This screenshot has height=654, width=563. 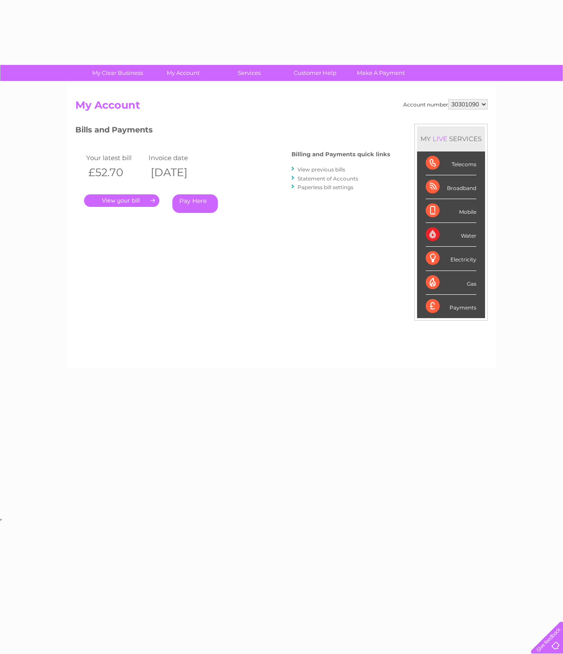 What do you see at coordinates (115, 158) in the screenshot?
I see `td: Your latest bill` at bounding box center [115, 158].